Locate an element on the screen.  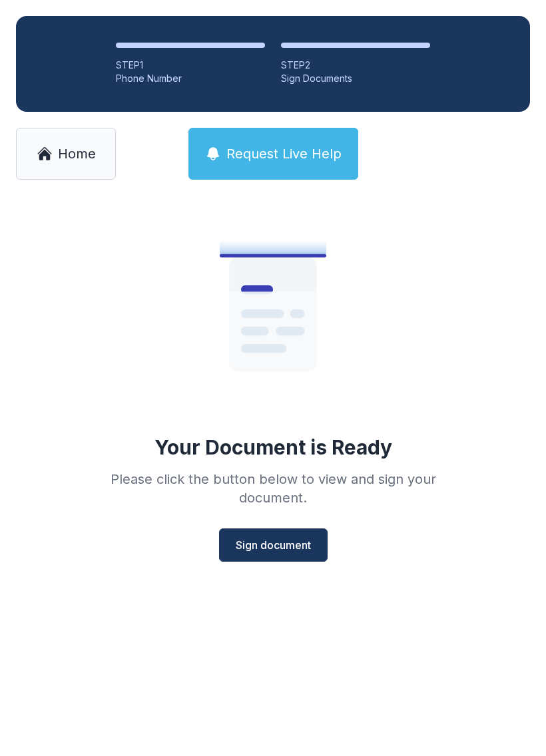
span: Request Live Help is located at coordinates (284, 154).